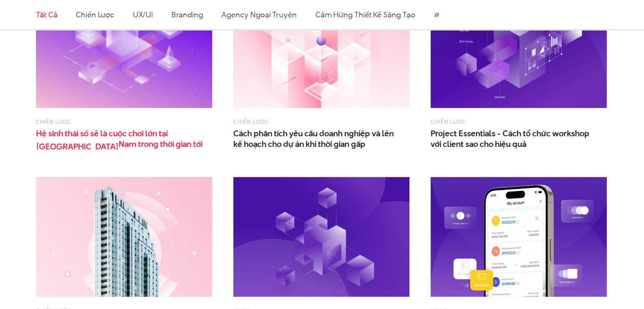 This screenshot has width=644, height=309. What do you see at coordinates (124, 236) in the screenshot?
I see `img: Project Essentials - Công cụ phân tích bối cảnh doanh nghiệp` at bounding box center [124, 236].